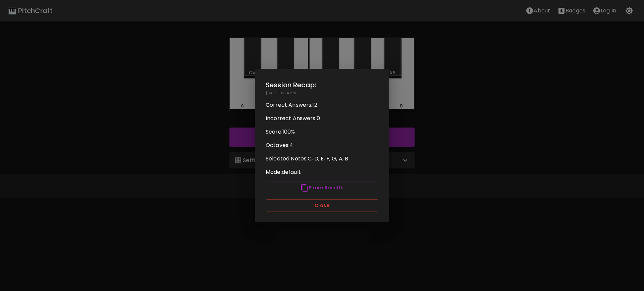 The height and width of the screenshot is (291, 644). What do you see at coordinates (322, 172) in the screenshot?
I see `p: Mode: default` at bounding box center [322, 172].